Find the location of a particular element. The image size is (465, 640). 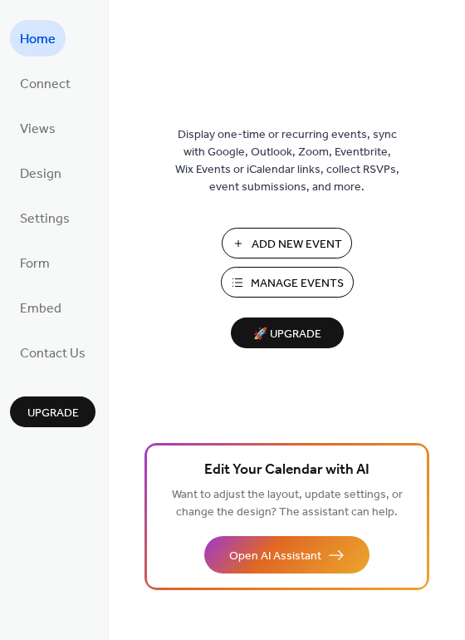

span: Connect is located at coordinates (45, 85).